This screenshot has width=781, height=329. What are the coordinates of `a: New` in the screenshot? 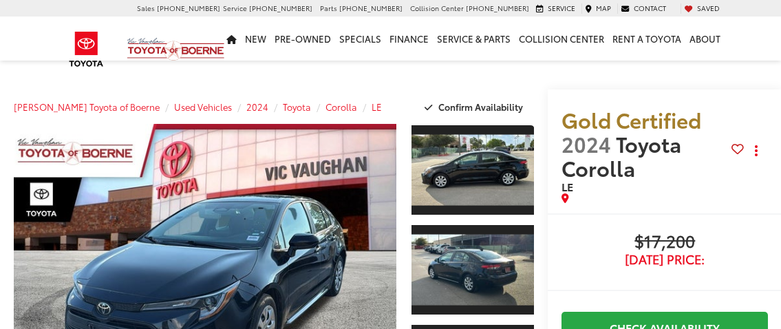 It's located at (255, 39).